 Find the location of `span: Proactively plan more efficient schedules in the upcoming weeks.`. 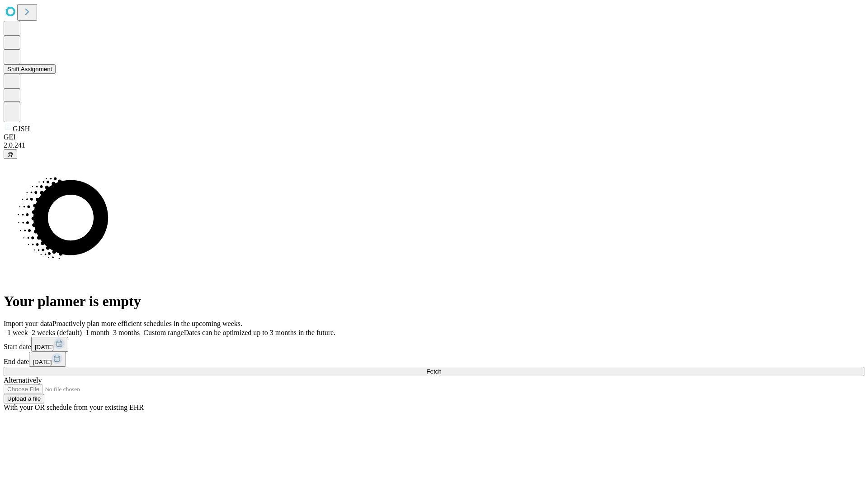

span: Proactively plan more efficient schedules in the upcoming weeks. is located at coordinates (147, 323).